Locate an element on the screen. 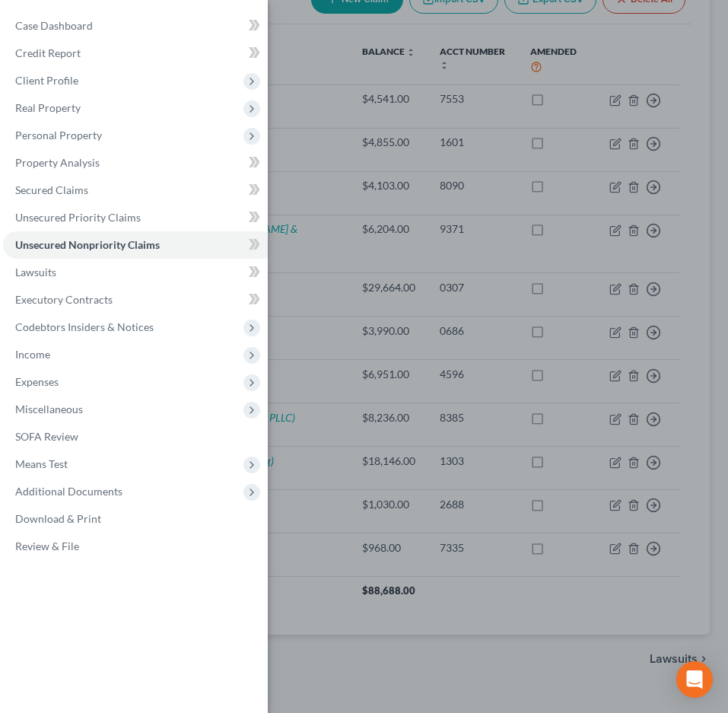  span: Case Dashboard is located at coordinates (54, 25).